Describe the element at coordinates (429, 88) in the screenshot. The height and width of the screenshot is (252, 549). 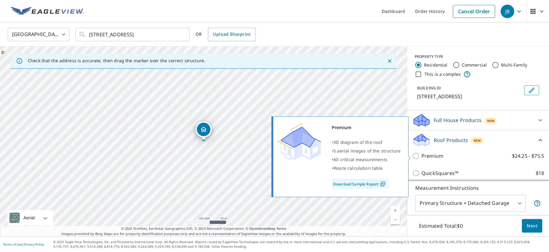
I see `p: BUILDING ID` at that location.